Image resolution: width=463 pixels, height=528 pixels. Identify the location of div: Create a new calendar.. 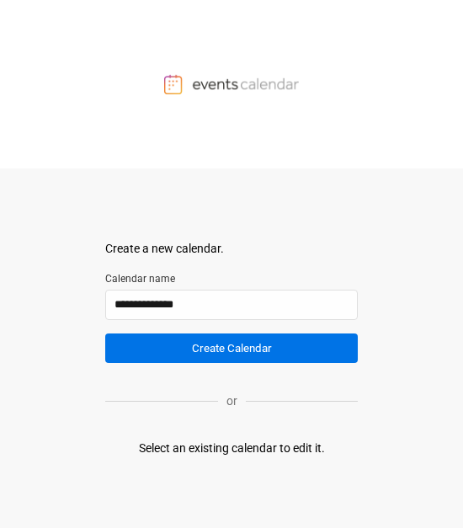
(232, 248).